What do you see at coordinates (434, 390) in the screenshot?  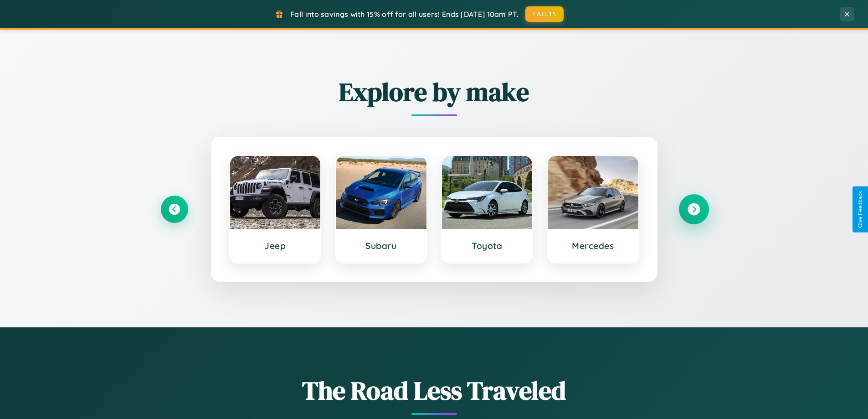 I see `h1: The Road Less Traveled` at bounding box center [434, 390].